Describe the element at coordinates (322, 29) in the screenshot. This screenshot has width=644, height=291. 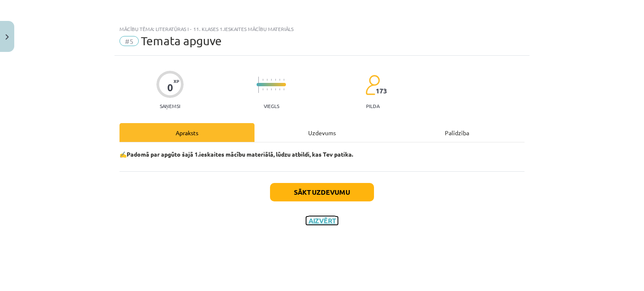
I see `div: Mācību tēma: Literatūras i - 11. klases 1.ieskaites mācību materiāls` at that location.